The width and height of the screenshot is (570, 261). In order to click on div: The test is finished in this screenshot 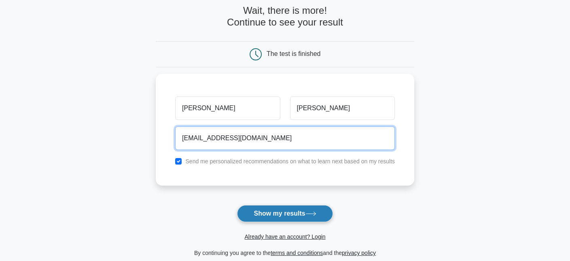, I will do `click(293, 53)`.